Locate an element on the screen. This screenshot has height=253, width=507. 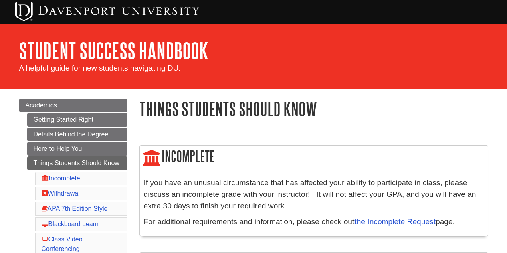
img: Davenport University is located at coordinates (107, 12).